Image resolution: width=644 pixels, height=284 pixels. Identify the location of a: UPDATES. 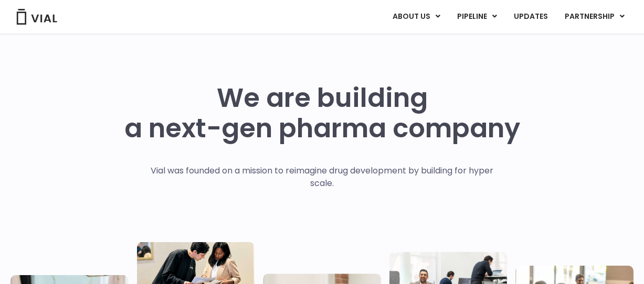
(530, 16).